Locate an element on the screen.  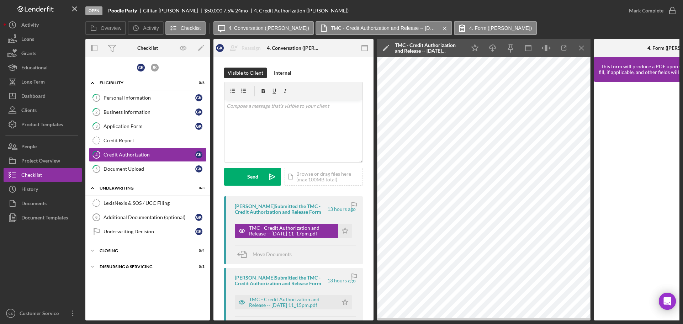
div: LexisNexis & SOS / UCC Filing is located at coordinates (155, 203).